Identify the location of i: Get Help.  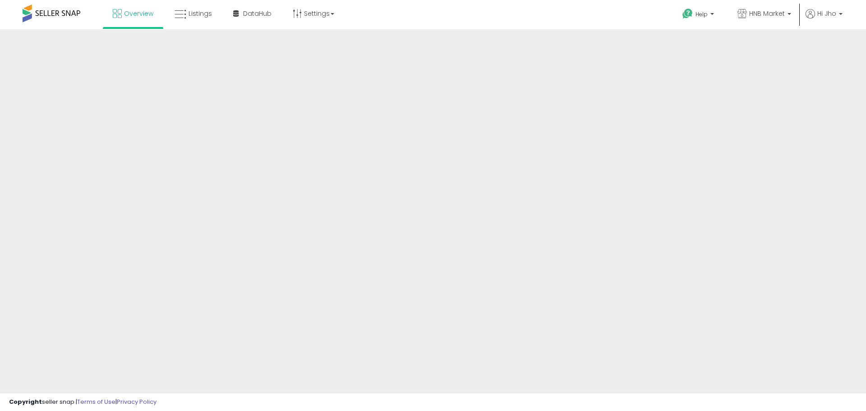
(688, 14).